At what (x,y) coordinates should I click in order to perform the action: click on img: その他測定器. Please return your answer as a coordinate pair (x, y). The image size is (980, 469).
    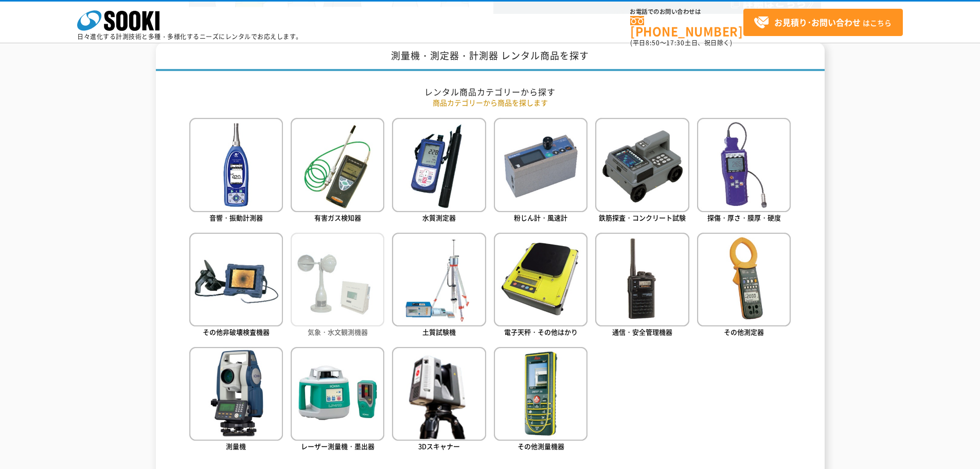
    Looking at the image, I should click on (744, 279).